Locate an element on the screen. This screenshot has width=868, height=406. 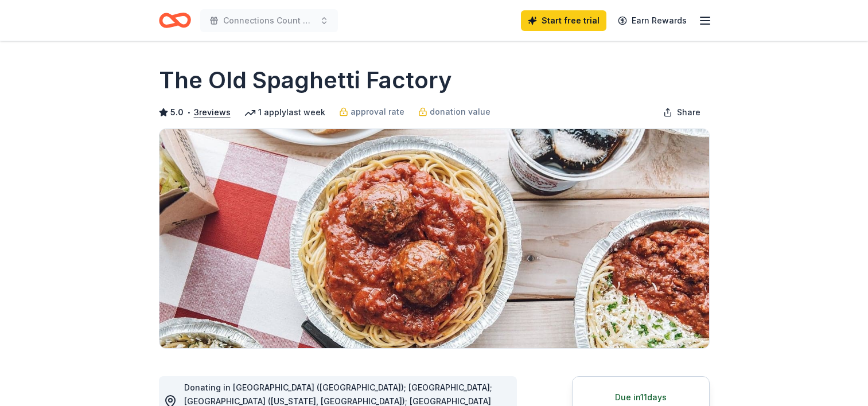
button: Connections Count Showcase is located at coordinates (269, 20).